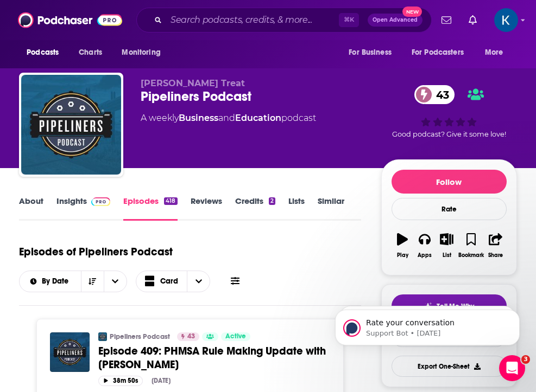 This screenshot has width=536, height=392. What do you see at coordinates (370, 52) in the screenshot?
I see `span: For Business` at bounding box center [370, 52].